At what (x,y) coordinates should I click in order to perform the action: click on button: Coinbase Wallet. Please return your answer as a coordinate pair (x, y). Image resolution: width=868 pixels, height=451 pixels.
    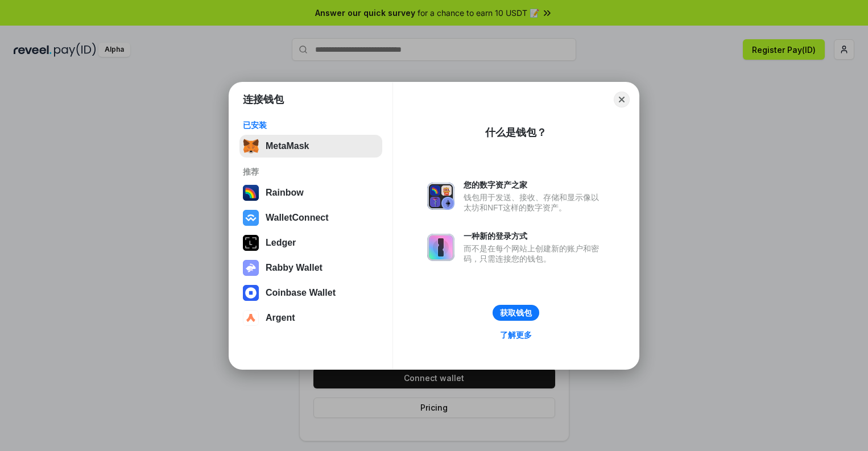
    Looking at the image, I should click on (310, 293).